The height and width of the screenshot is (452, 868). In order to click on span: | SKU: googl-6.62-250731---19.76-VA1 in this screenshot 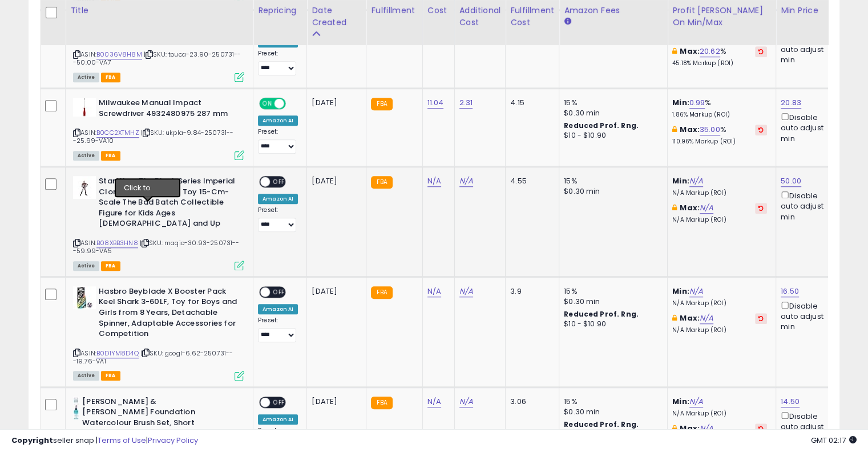, I will do `click(153, 357)`.